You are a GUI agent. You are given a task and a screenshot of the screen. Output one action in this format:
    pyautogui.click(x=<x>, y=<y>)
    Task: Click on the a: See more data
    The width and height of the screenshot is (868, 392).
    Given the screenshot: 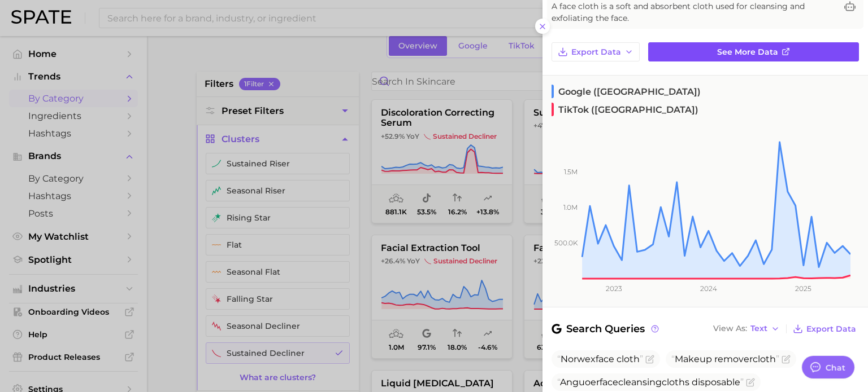 What is the action you would take?
    pyautogui.click(x=753, y=52)
    